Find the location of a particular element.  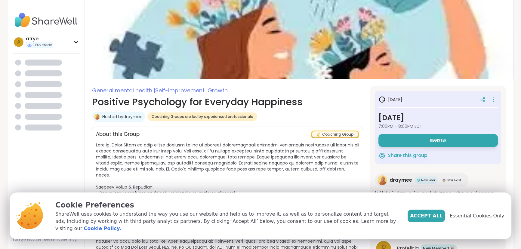

a: Safety Resources is located at coordinates (27, 240).